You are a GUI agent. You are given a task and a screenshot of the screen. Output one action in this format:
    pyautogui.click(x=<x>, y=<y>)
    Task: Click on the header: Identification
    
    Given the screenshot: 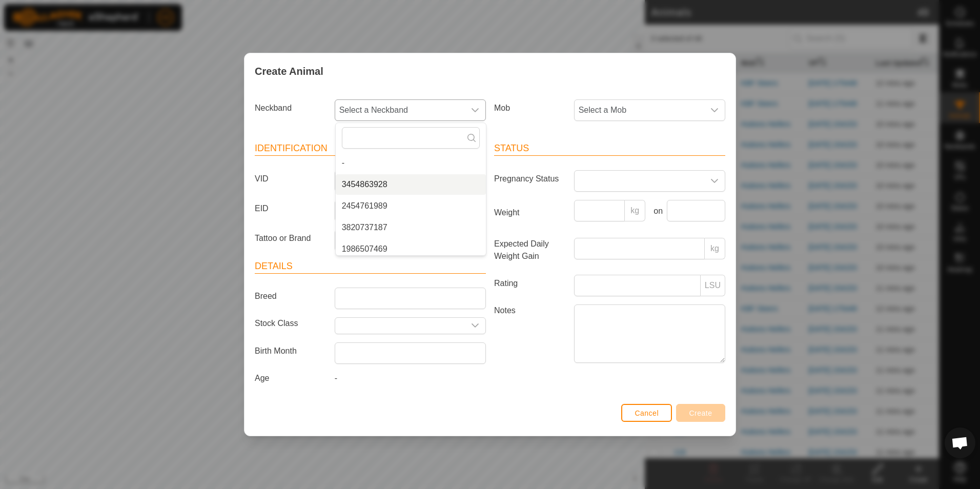 What is the action you would take?
    pyautogui.click(x=370, y=149)
    